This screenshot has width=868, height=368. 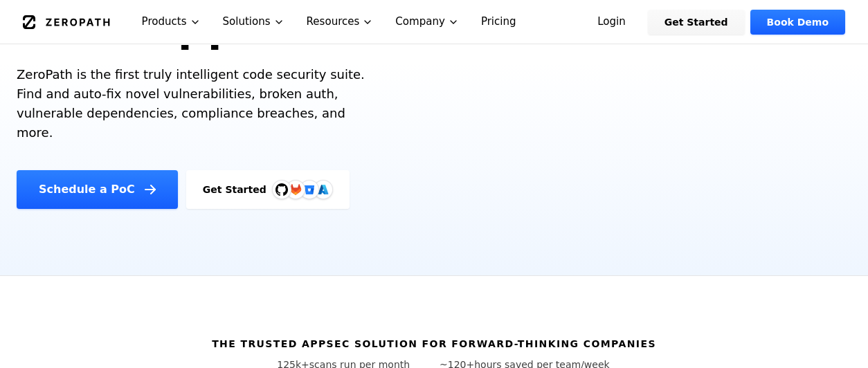 I want to click on img: GitHub, so click(x=282, y=190).